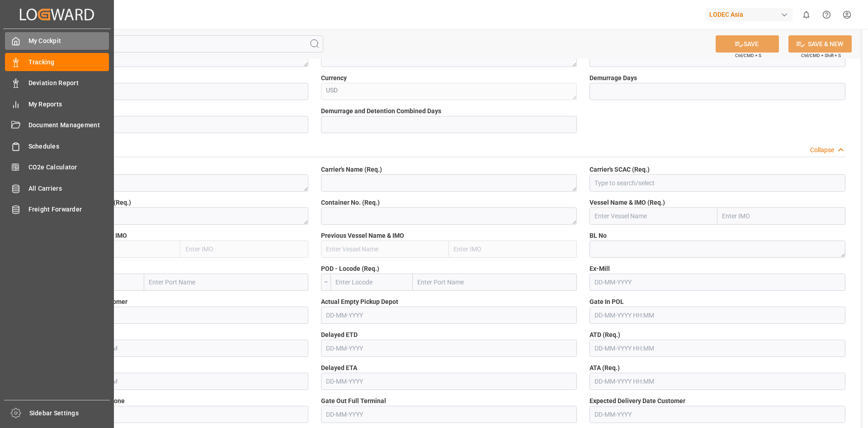  Describe the element at coordinates (69, 125) in the screenshot. I see `span: Document Management` at that location.